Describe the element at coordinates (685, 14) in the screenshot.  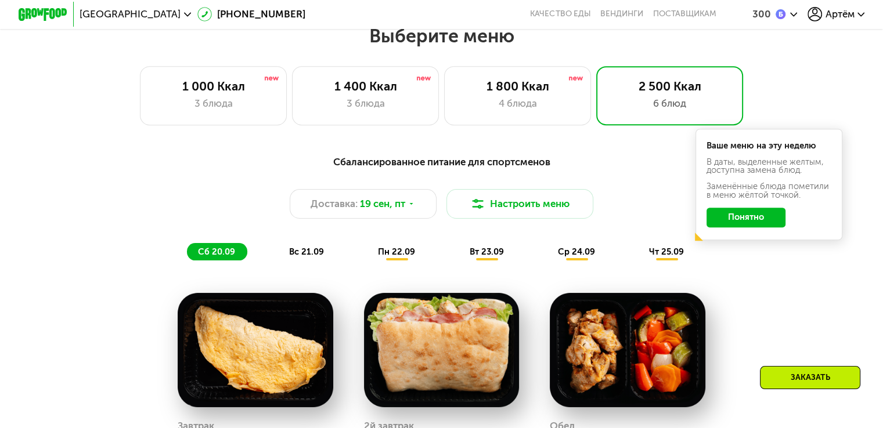
I see `div: поставщикам` at that location.